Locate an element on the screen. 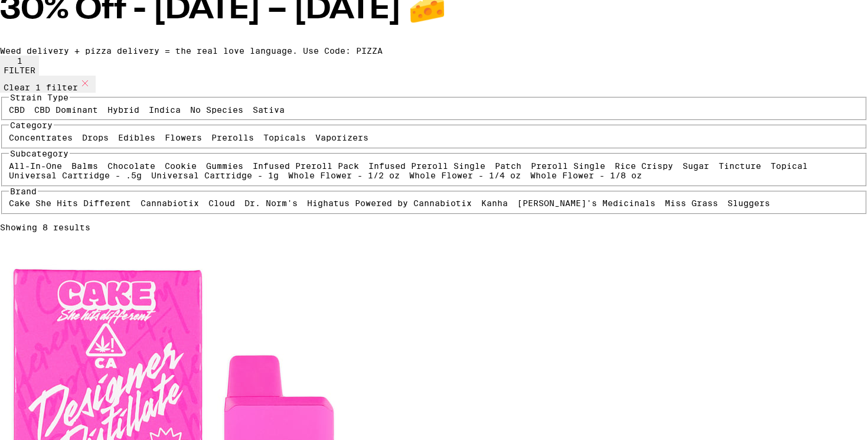  label: Universal Cartridge - 1g is located at coordinates (215, 175).